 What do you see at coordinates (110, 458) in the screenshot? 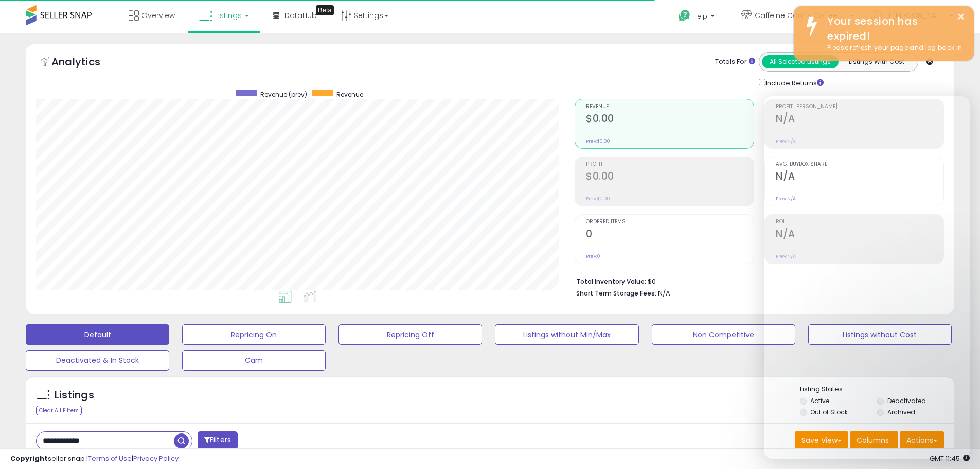
I see `a: Terms of Use` at bounding box center [110, 458].